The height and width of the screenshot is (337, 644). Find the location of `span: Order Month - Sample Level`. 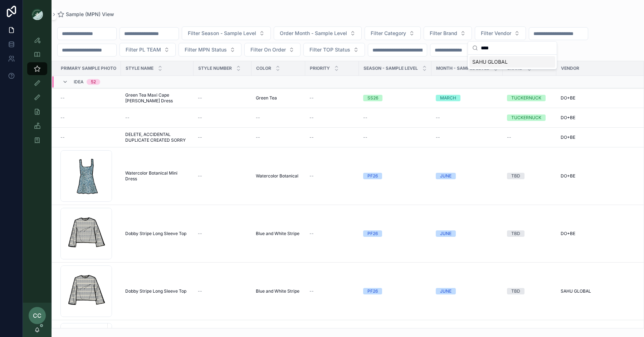

span: Order Month - Sample Level is located at coordinates (314, 33).